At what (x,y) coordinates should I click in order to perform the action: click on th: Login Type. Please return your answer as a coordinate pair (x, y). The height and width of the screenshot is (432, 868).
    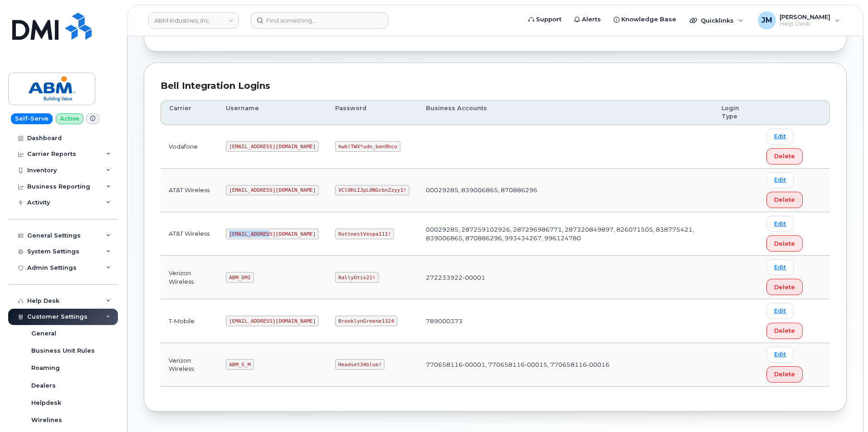
    Looking at the image, I should click on (735, 113).